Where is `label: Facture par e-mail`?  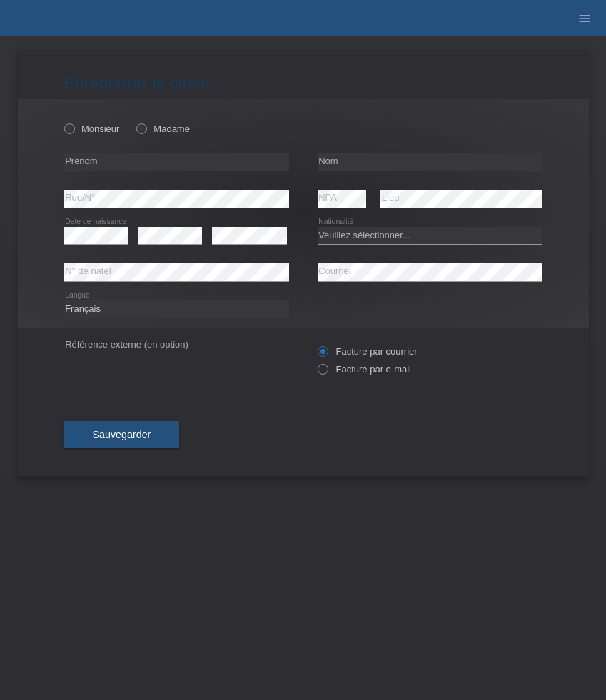
label: Facture par e-mail is located at coordinates (364, 369).